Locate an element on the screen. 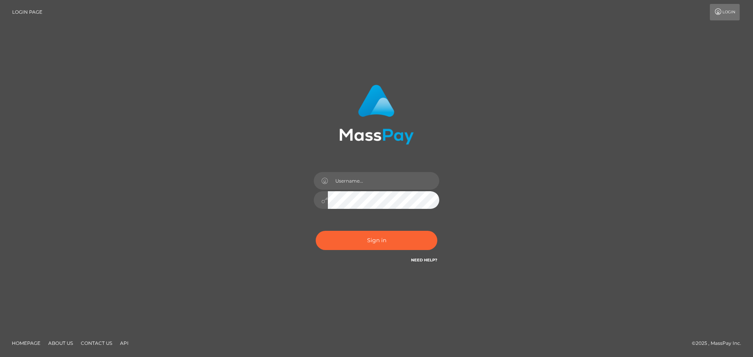 Image resolution: width=753 pixels, height=357 pixels. div: © 2025 , MassPay Inc. is located at coordinates (719, 344).